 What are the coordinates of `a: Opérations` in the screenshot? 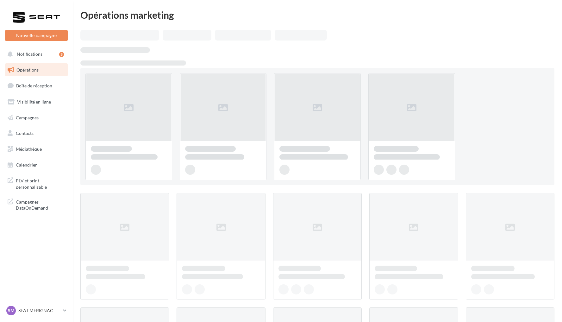 It's located at (36, 70).